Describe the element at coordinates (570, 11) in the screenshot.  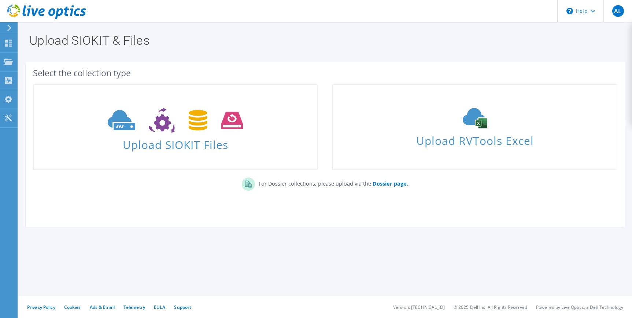
I see `svg: \n` at that location.